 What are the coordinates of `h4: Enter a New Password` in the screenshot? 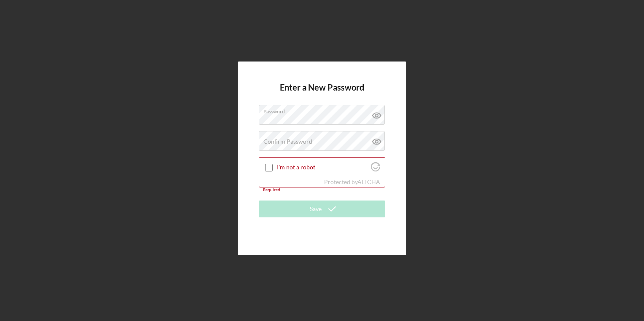 It's located at (322, 93).